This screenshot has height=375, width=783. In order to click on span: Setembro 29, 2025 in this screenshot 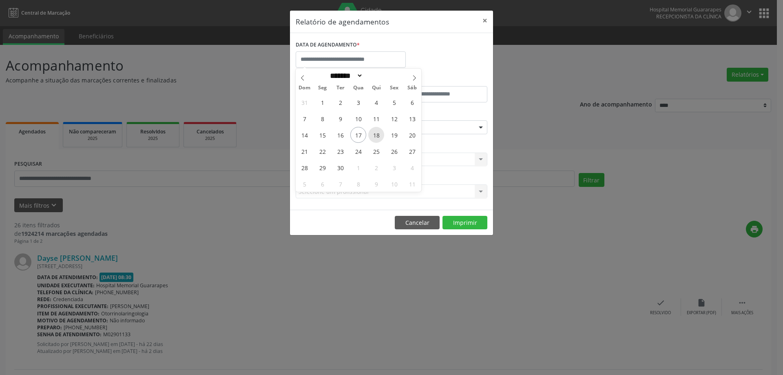, I will do `click(322, 167)`.